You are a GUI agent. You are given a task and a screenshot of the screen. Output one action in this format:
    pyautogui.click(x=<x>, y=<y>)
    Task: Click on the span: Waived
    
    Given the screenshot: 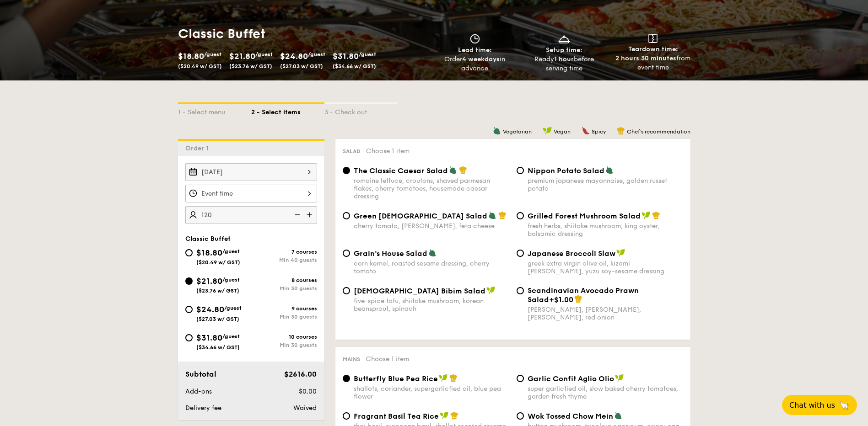 What is the action you would take?
    pyautogui.click(x=305, y=408)
    